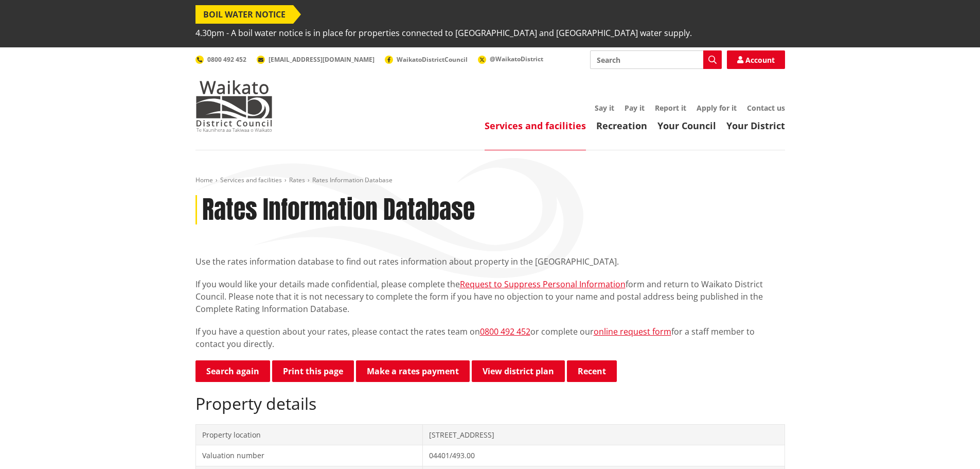 The height and width of the screenshot is (469, 980). What do you see at coordinates (716, 108) in the screenshot?
I see `a: Apply for it` at bounding box center [716, 108].